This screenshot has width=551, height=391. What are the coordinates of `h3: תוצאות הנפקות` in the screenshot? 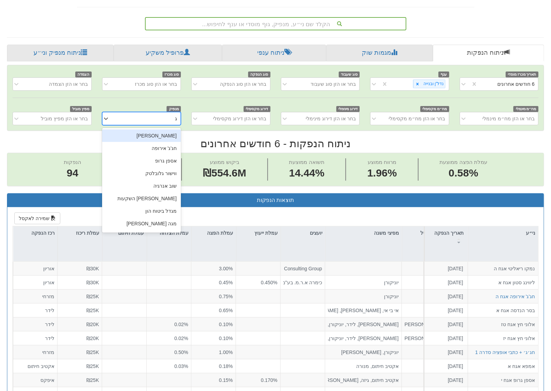 It's located at (275, 200).